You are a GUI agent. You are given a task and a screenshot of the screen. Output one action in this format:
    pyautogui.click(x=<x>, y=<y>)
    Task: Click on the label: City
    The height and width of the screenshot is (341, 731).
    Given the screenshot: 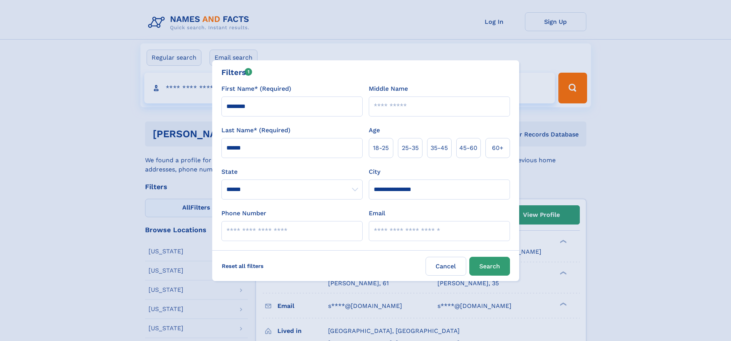 What is the action you would take?
    pyautogui.click(x=375, y=172)
    